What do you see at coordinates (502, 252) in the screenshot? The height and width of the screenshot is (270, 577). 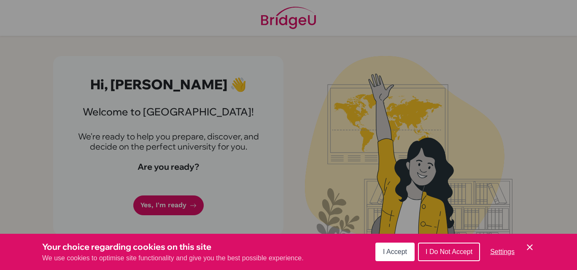 I see `span: Settings` at bounding box center [502, 252].